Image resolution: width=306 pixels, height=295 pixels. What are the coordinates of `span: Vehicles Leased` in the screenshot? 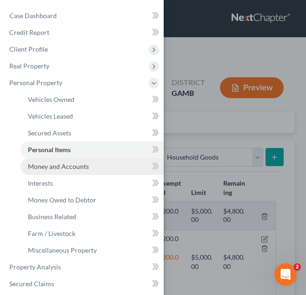 It's located at (50, 116).